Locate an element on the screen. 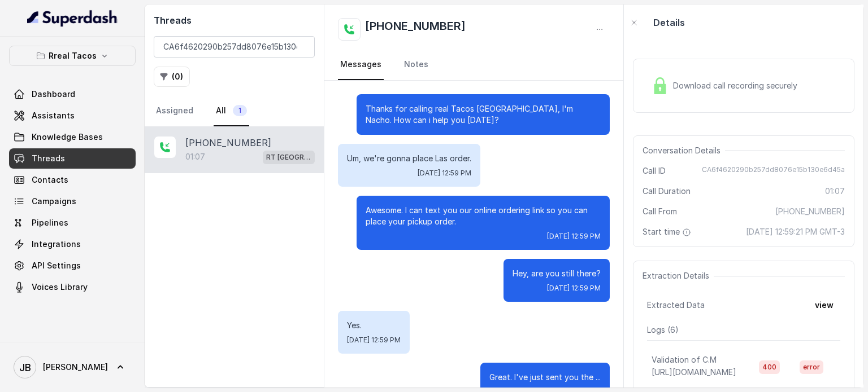 Image resolution: width=868 pixels, height=392 pixels. a: Dashboard is located at coordinates (73, 94).